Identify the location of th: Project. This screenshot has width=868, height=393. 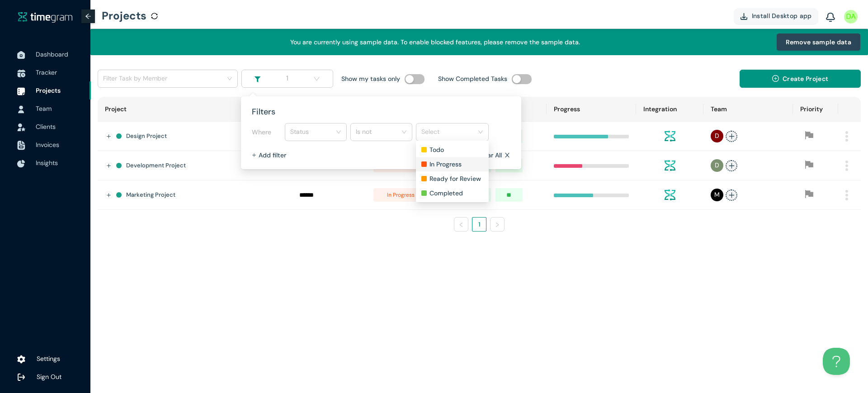
(187, 109).